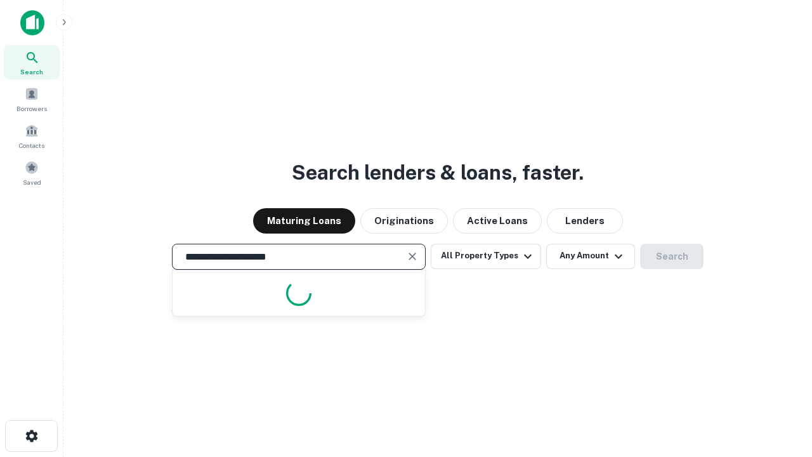 The height and width of the screenshot is (457, 812). I want to click on div: Search, so click(32, 62).